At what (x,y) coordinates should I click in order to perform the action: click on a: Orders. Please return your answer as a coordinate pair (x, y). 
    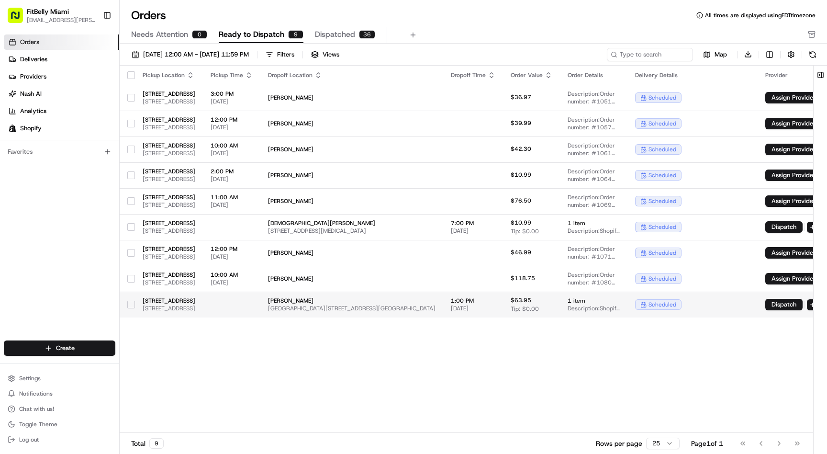
    Looking at the image, I should click on (61, 42).